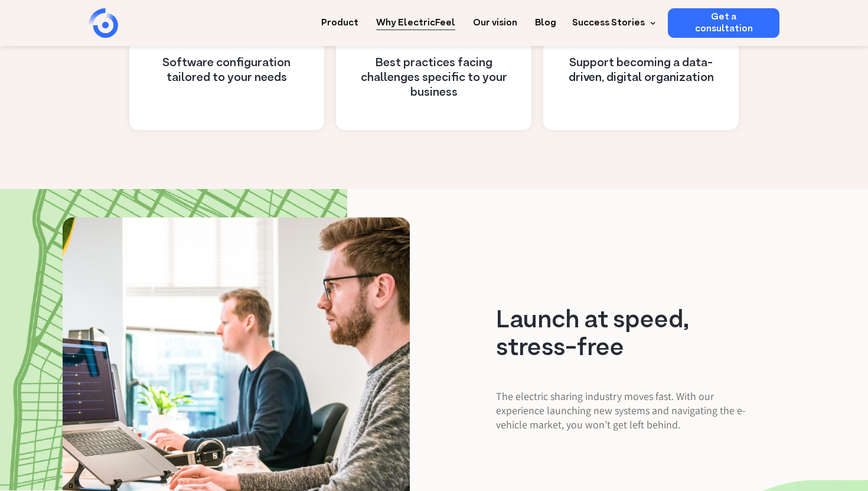 The width and height of the screenshot is (868, 491). Describe the element at coordinates (227, 71) in the screenshot. I see `h4: Software configuration tailored to your needs` at that location.